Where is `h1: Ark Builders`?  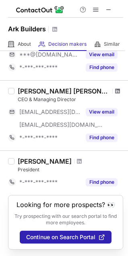
h1: Ark Builders is located at coordinates (27, 29).